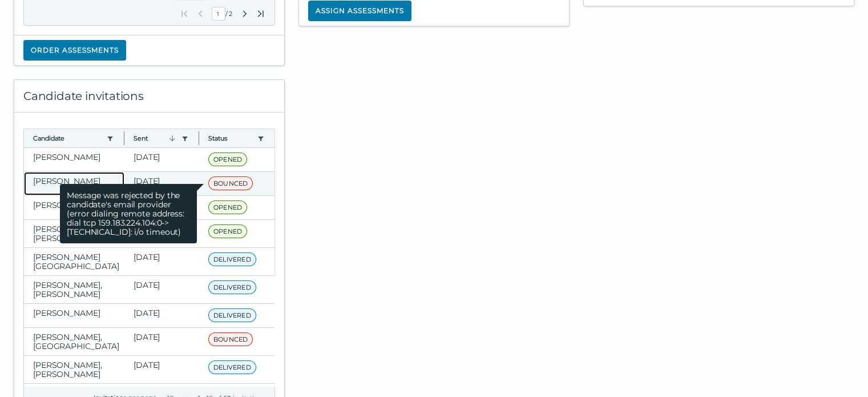 This screenshot has height=397, width=868. I want to click on div: Candidate invitations, so click(149, 96).